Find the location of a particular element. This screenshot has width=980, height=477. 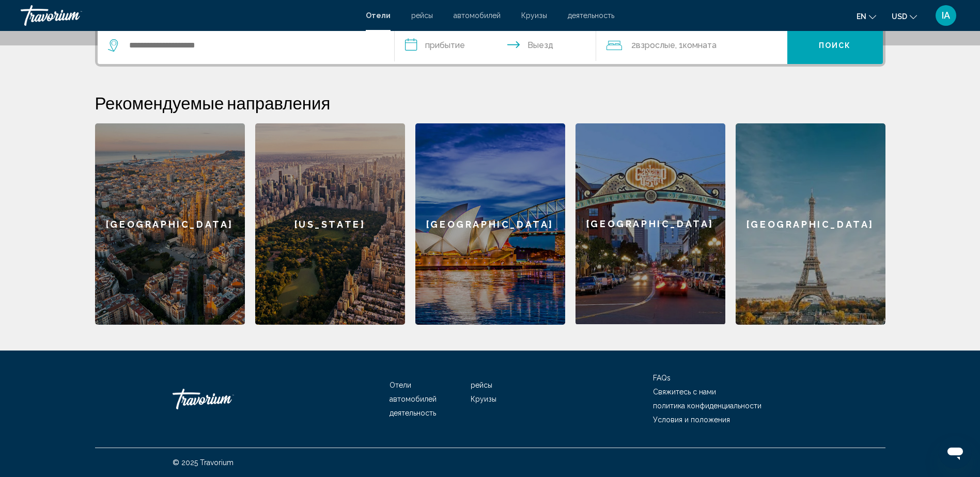

span: USD is located at coordinates (899, 17).